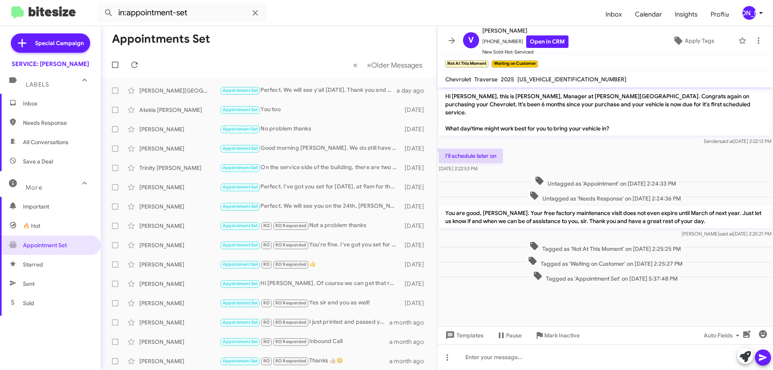 This screenshot has height=370, width=773. Describe the element at coordinates (458, 79) in the screenshot. I see `span: Chevrolet` at that location.